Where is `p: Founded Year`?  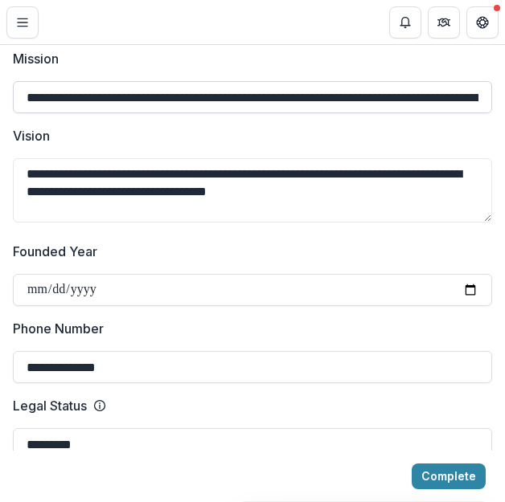
p: Founded Year is located at coordinates (55, 251).